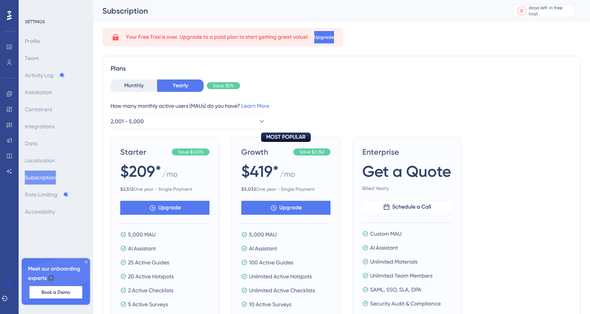 This screenshot has height=314, width=590. Describe the element at coordinates (38, 109) in the screenshot. I see `button: Containers` at that location.